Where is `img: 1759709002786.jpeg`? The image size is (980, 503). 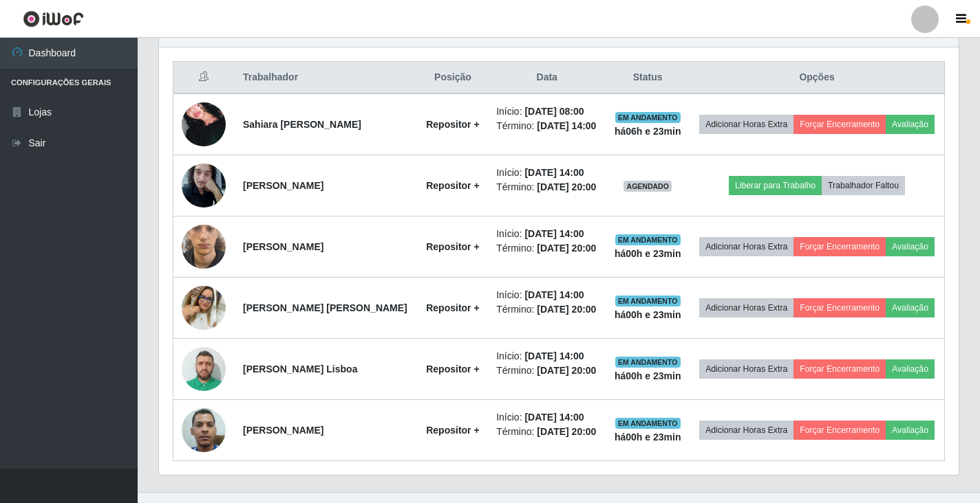
img: 1759709002786.jpeg is located at coordinates (204, 430).